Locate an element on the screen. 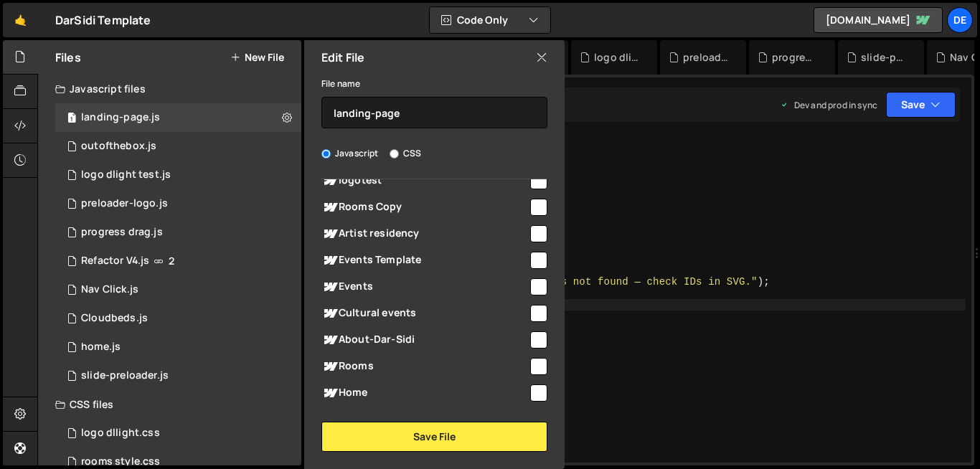 The image size is (980, 469). label: CSS is located at coordinates (406, 153).